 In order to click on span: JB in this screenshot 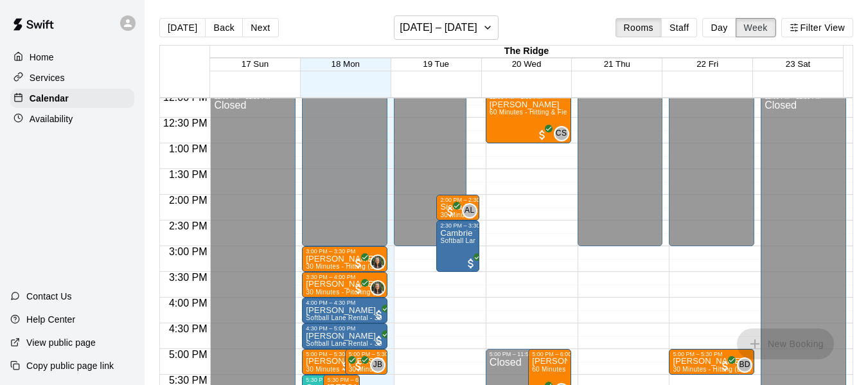, I will do `click(378, 365)`.